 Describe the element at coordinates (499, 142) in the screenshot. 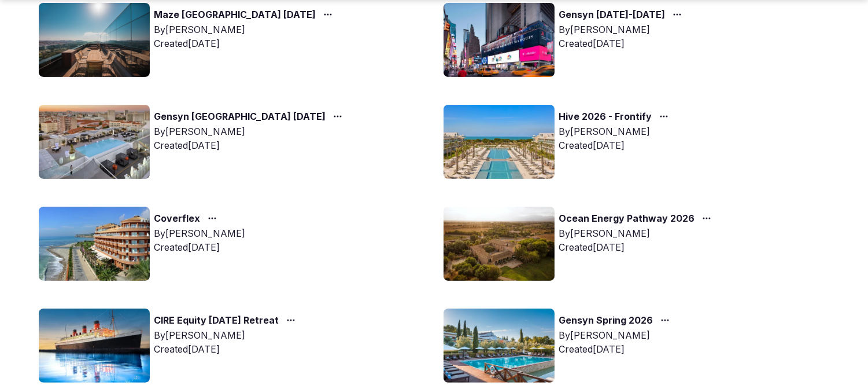

I see `img: Top retreat image for the retreat: Hive 2026 - Frontify` at that location.